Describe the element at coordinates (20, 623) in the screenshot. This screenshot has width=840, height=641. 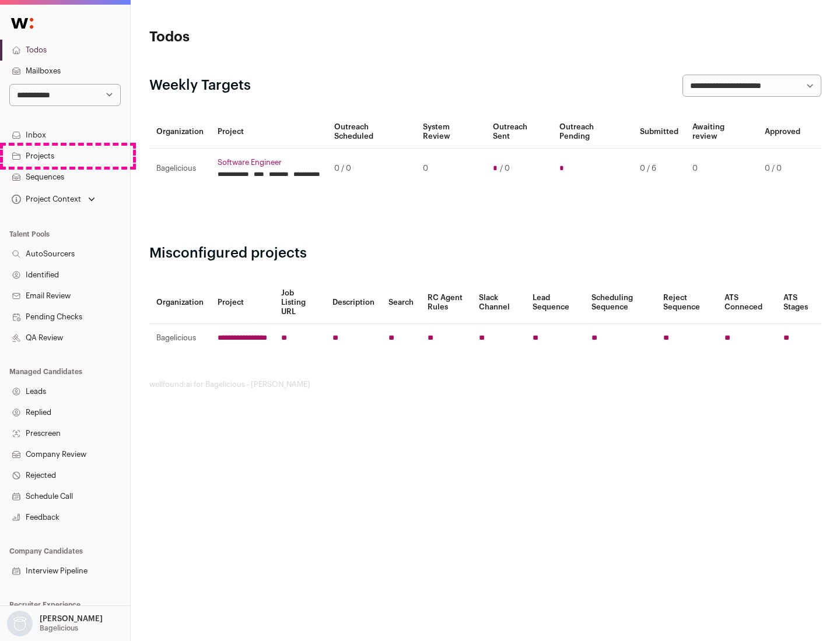
I see `img: nopic.png` at that location.